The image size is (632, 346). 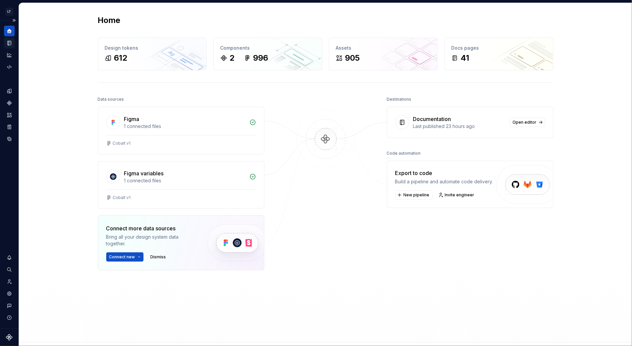 What do you see at coordinates (9, 127) in the screenshot?
I see `div: Storybook stories` at bounding box center [9, 127].